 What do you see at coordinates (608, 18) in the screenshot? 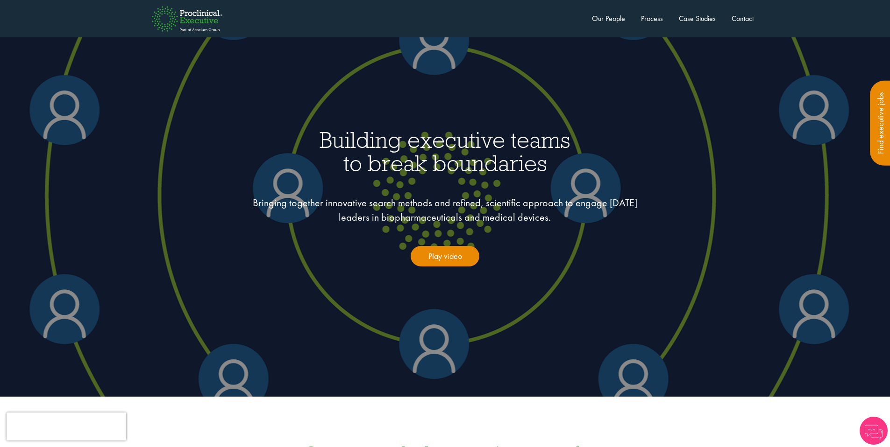
I see `a: Our People` at bounding box center [608, 18].